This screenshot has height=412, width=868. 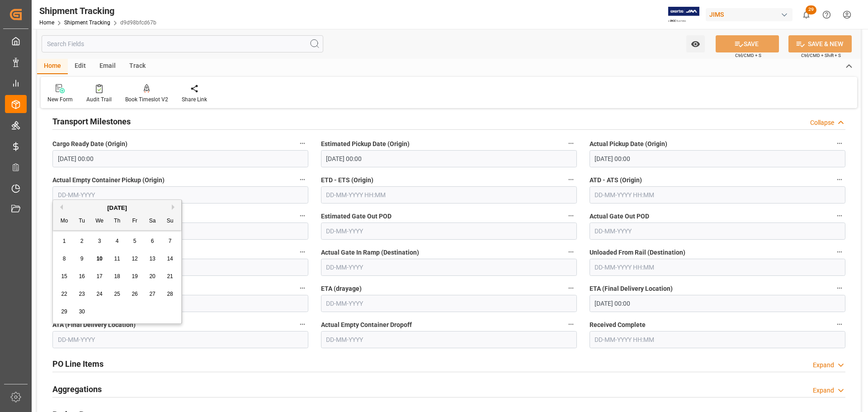 What do you see at coordinates (170, 277) in the screenshot?
I see `div: Choose Sunday, September 21st, 2025` at bounding box center [170, 277].